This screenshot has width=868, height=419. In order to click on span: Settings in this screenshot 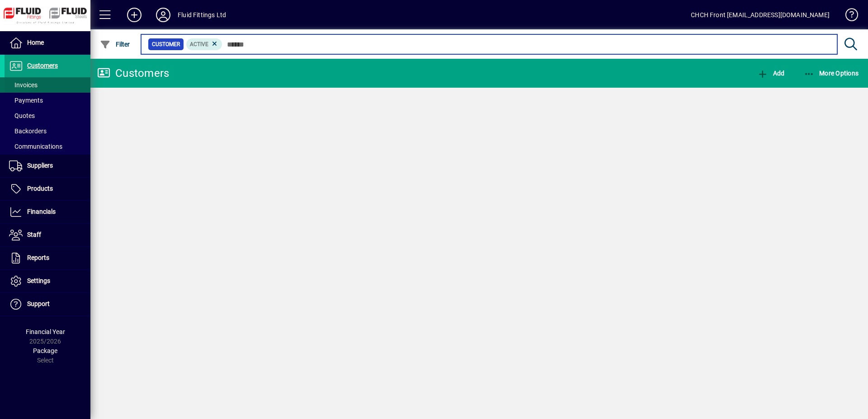, I will do `click(39, 281)`.